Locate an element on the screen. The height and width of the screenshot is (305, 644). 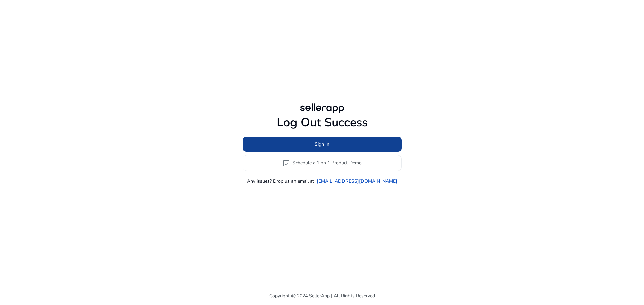
button: event_availableSchedule a 1 on 1 Product Demo is located at coordinates (322, 163).